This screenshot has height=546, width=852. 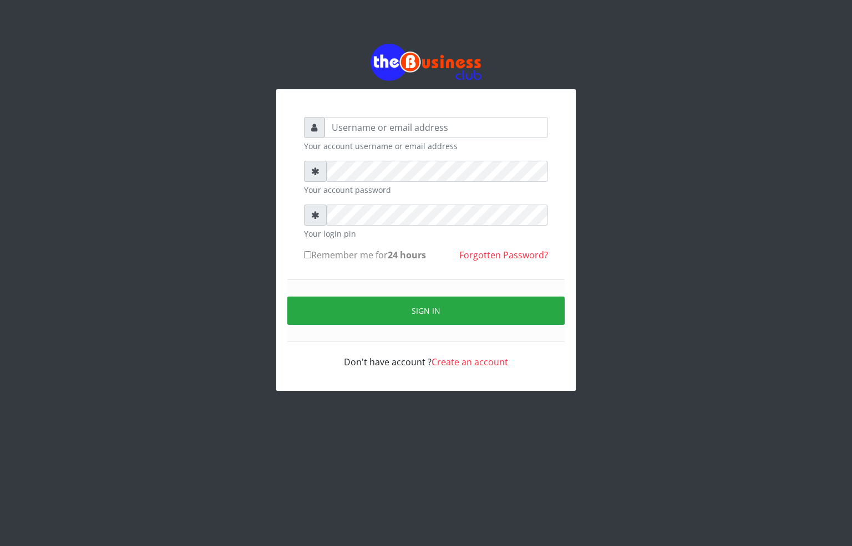 What do you see at coordinates (307, 255) in the screenshot?
I see `input: Remember me for24 hours` at bounding box center [307, 255].